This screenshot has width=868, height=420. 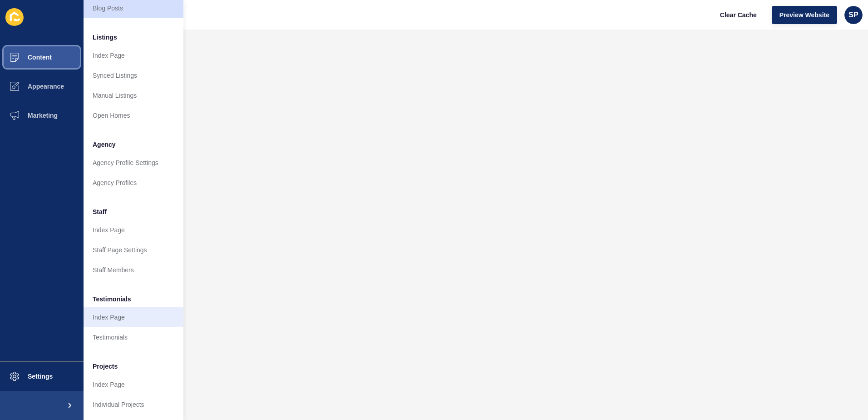 I want to click on a: Agency Profile Settings, so click(x=133, y=162).